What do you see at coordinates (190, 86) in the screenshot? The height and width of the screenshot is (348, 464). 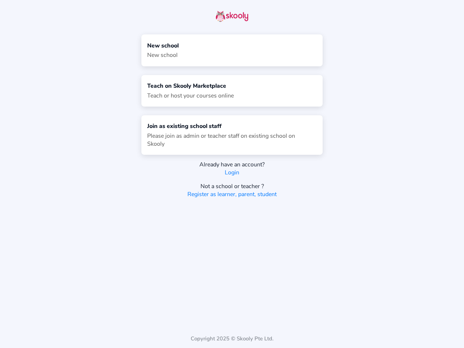 I see `div: Teach on Skooly Marketplace` at bounding box center [190, 86].